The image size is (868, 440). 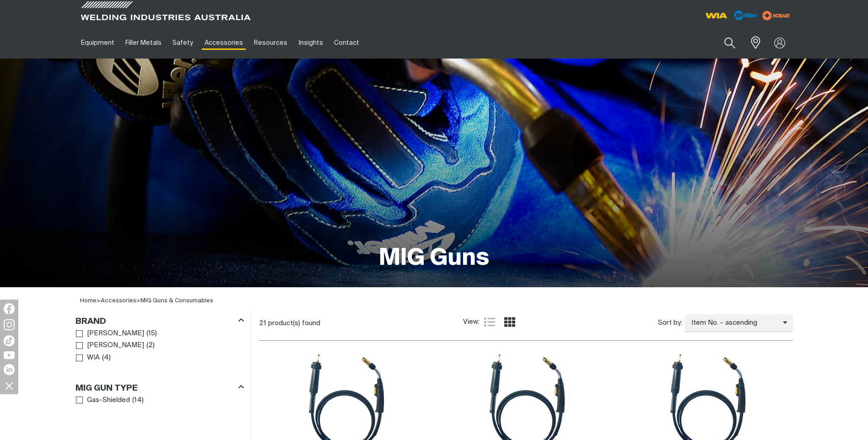 What do you see at coordinates (344, 42) in the screenshot?
I see `nav: Main` at bounding box center [344, 42].